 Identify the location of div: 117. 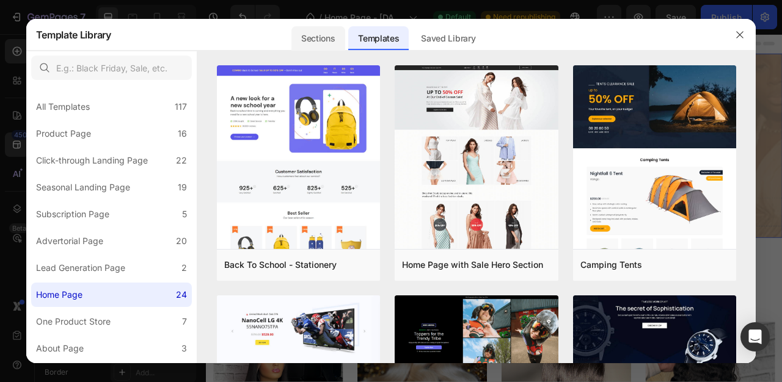
(181, 107).